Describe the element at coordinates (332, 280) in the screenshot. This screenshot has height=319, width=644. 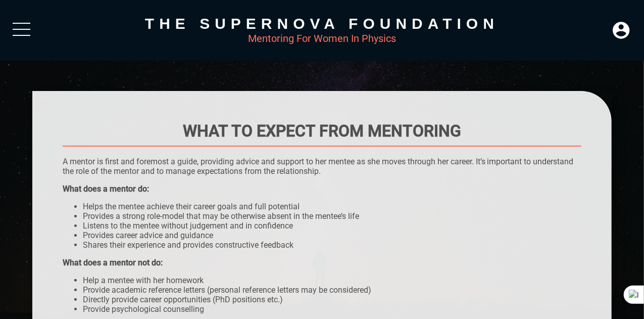
I see `li: Help a mentee with her homework` at that location.